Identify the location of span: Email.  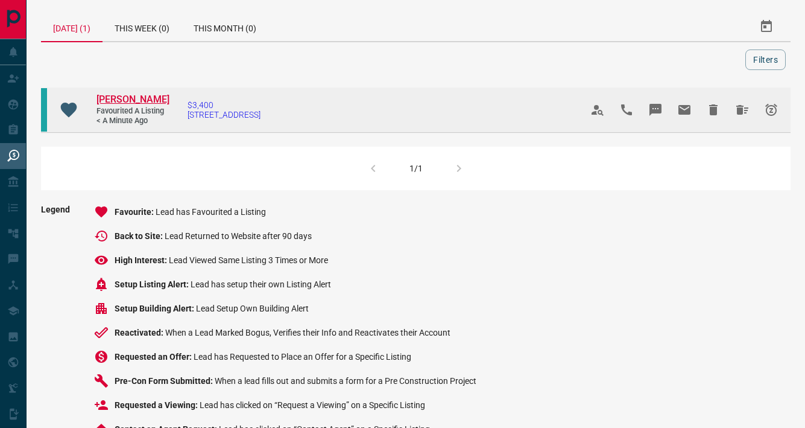
(685, 110).